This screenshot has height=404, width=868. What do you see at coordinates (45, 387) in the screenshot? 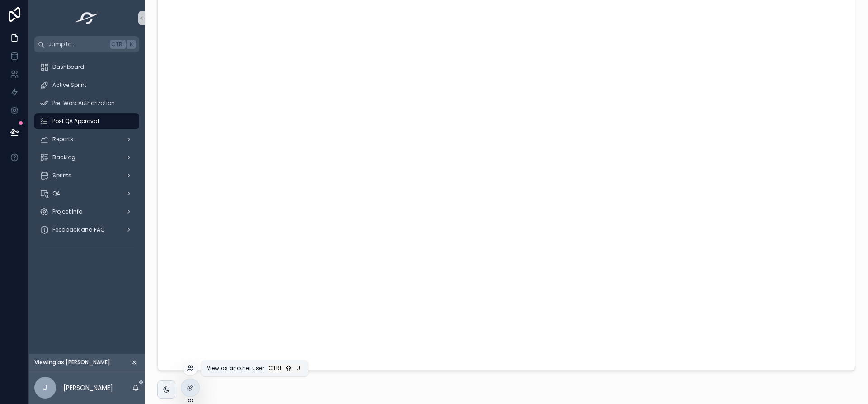
I see `span: J` at bounding box center [45, 387].